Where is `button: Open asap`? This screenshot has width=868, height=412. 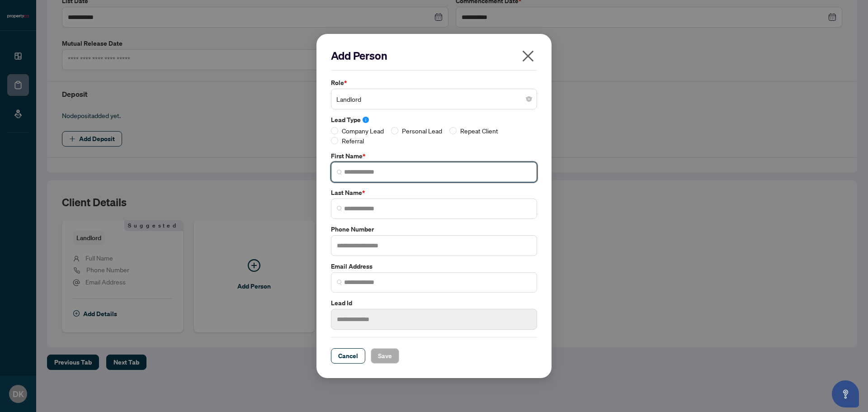
button: Open asap is located at coordinates (846, 394).